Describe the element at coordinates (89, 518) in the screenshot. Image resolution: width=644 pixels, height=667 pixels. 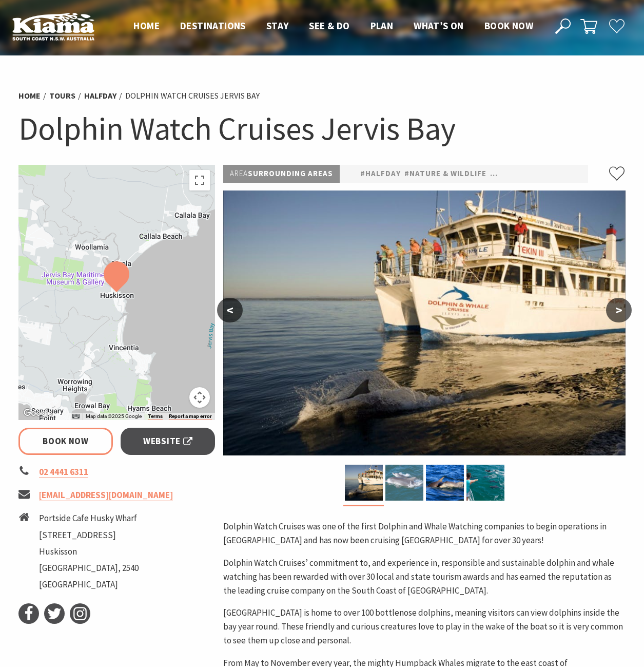
I see `li: Portside Cafe Husky Wharf` at that location.